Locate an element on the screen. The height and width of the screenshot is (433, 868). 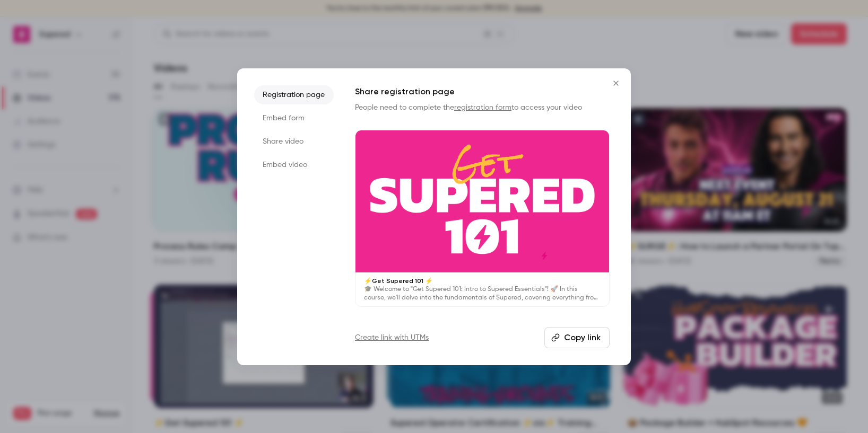
button: Close is located at coordinates (616, 83).